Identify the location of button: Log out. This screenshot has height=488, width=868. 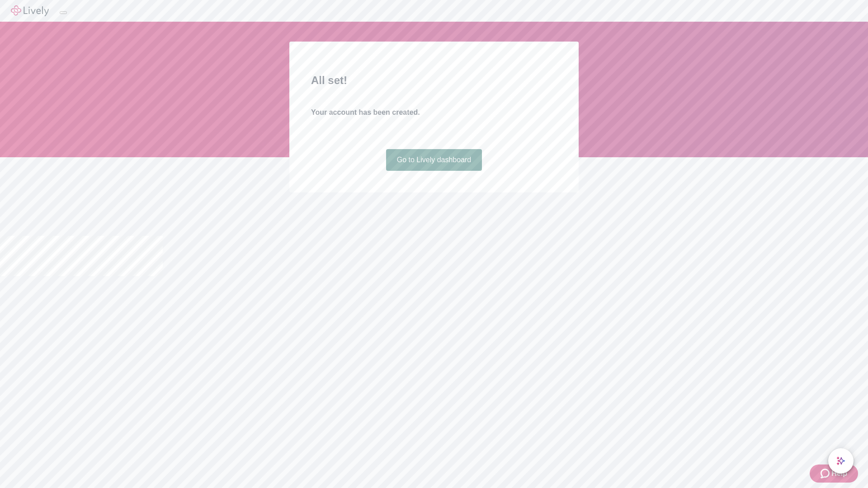
(63, 13).